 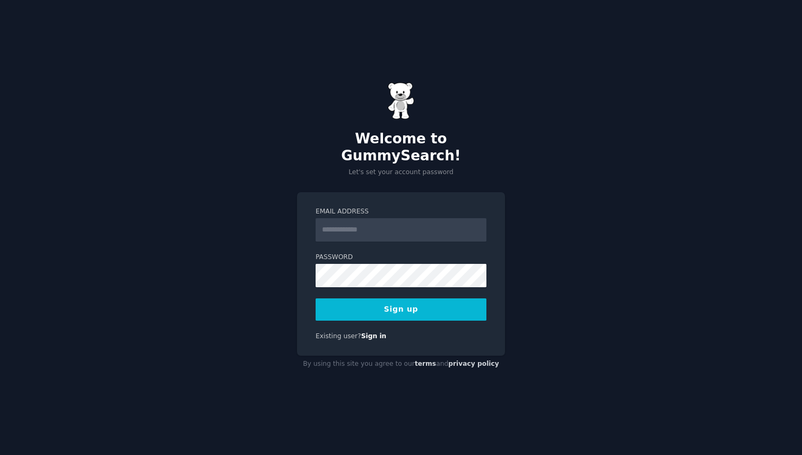 What do you see at coordinates (401, 257) in the screenshot?
I see `label: Password` at bounding box center [401, 257].